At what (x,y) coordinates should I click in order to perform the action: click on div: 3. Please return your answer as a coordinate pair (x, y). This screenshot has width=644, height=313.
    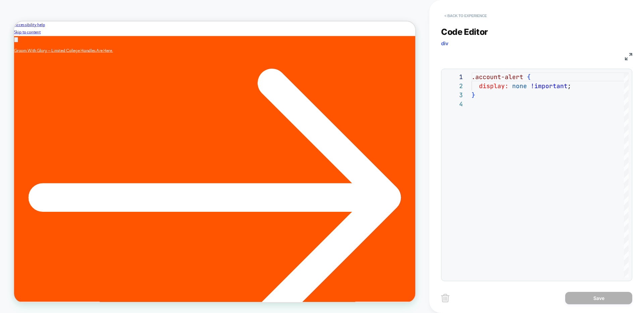
    Looking at the image, I should click on (454, 95).